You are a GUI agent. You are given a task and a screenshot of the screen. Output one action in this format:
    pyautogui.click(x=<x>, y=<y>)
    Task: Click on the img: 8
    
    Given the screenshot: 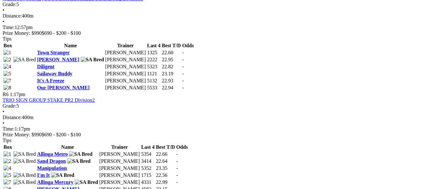 What is the action you would take?
    pyautogui.click(x=7, y=88)
    